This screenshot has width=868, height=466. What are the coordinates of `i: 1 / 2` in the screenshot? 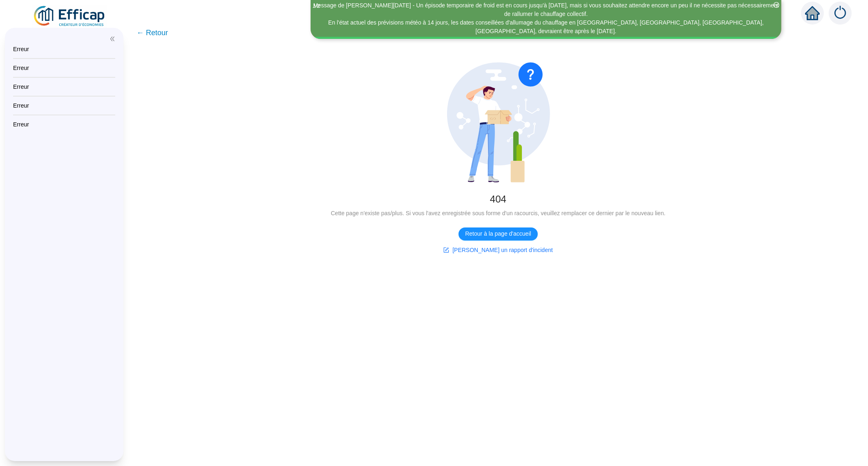 It's located at (317, 6).